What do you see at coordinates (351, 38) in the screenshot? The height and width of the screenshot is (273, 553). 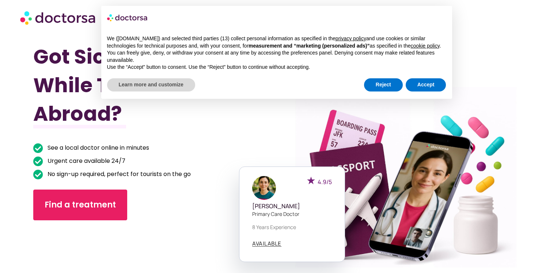 I see `a: privacy policy` at bounding box center [351, 38].